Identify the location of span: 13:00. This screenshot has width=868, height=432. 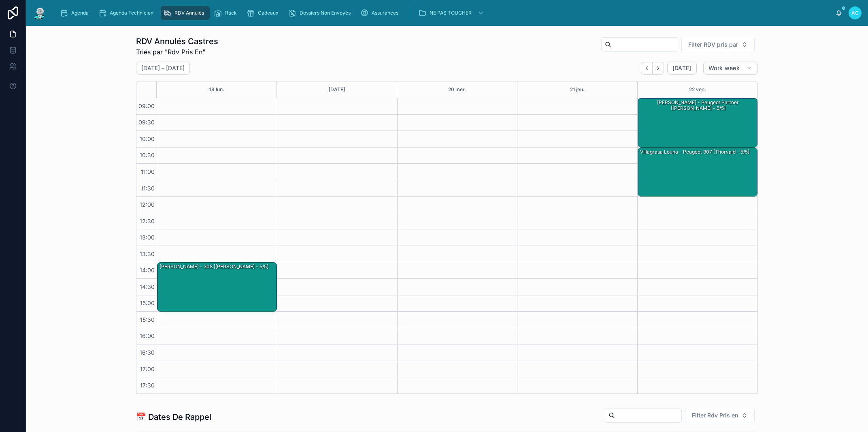
(147, 237).